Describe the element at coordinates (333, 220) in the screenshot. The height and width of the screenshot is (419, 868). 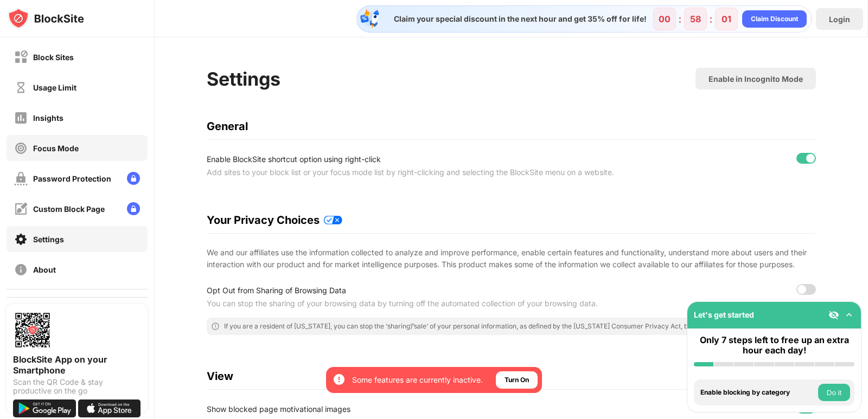
I see `img: privacy-policy-updates.svg` at that location.